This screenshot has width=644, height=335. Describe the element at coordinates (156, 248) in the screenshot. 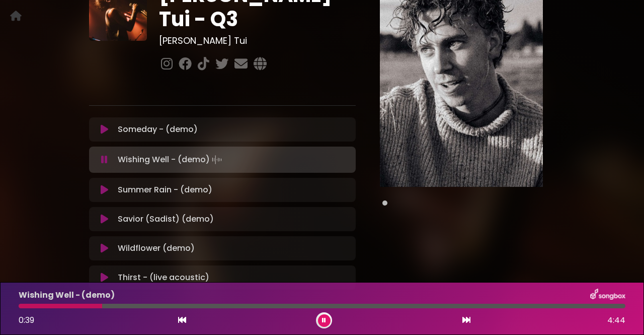

I see `p: Wildflower (demo)` at that location.